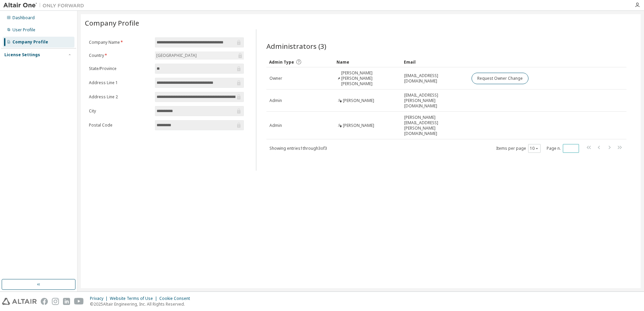 The image size is (644, 311). I want to click on div: Email, so click(435, 62).